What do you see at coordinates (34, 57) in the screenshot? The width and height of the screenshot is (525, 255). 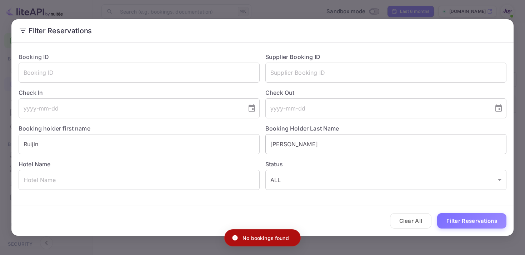 I see `label: Booking ID` at bounding box center [34, 57].